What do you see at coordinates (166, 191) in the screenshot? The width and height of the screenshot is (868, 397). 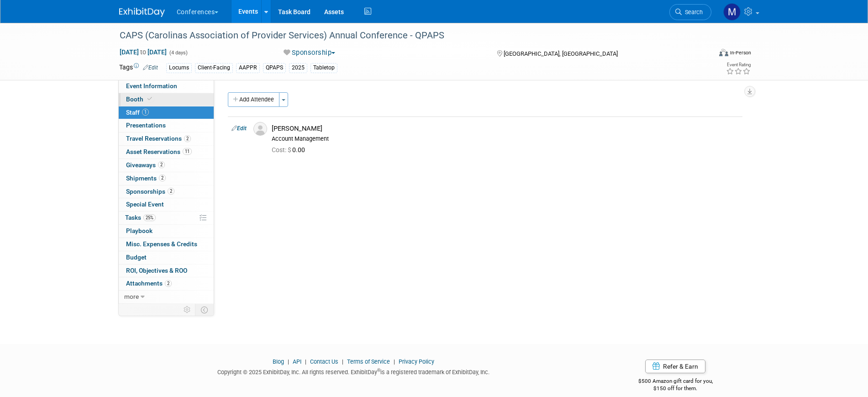 I see `a: Sponsorships2` at bounding box center [166, 191].